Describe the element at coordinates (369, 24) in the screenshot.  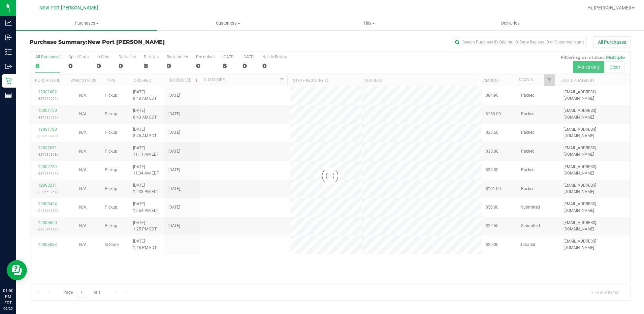
I see `span: Tills` at that location.